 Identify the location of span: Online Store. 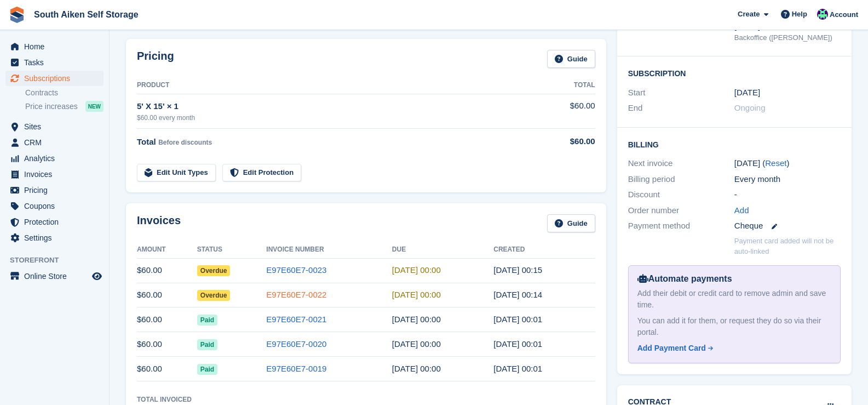
(57, 276).